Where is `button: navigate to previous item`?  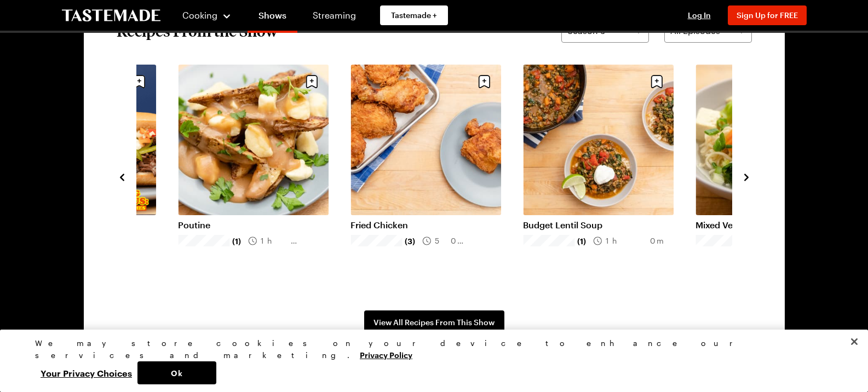 button: navigate to previous item is located at coordinates (122, 176).